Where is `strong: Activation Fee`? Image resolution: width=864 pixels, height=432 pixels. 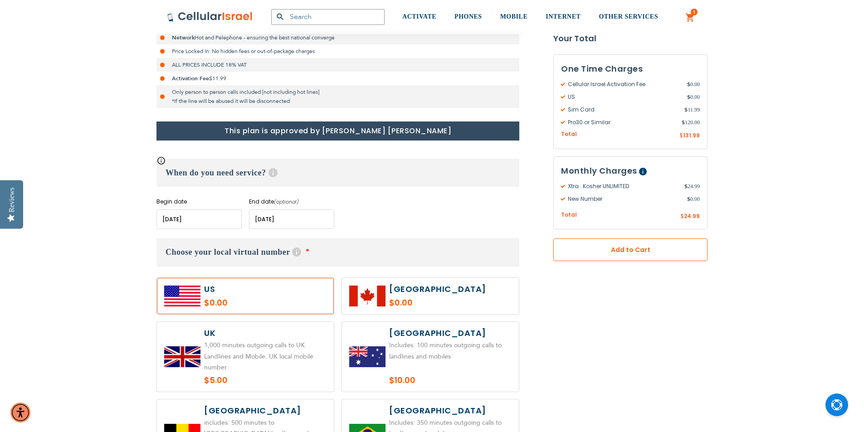 strong: Activation Fee is located at coordinates (190, 78).